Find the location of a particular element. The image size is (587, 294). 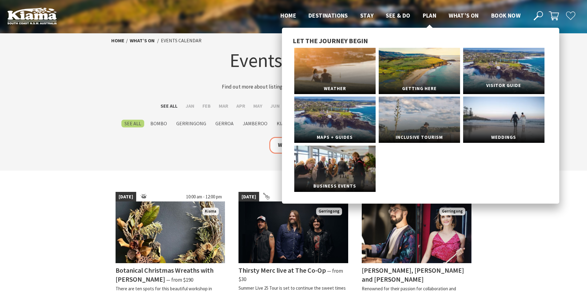

nav: Main Menu is located at coordinates (400, 16).